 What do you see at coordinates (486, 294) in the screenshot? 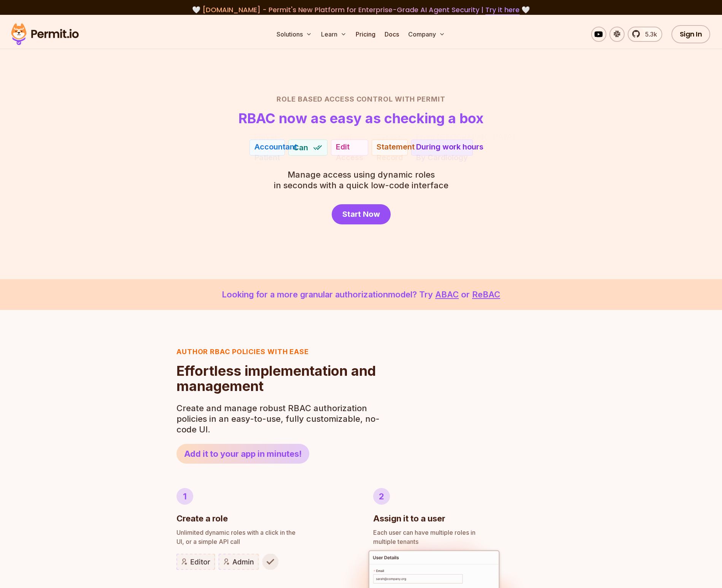
I see `a: ReBAC` at bounding box center [486, 294].